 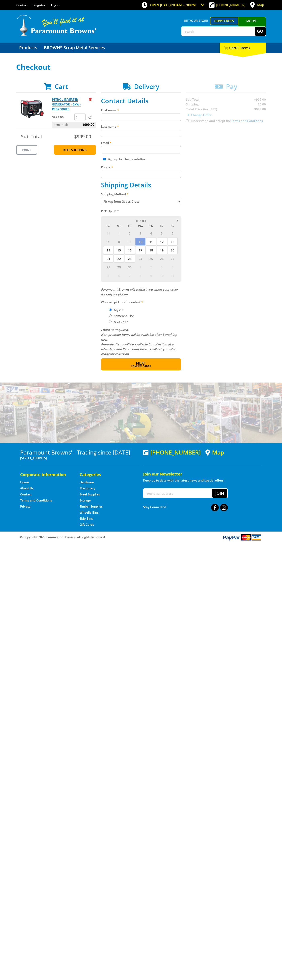 What do you see at coordinates (32, 109) in the screenshot?
I see `img: PETROL INVERTER GENERATOR - 6KW - PEG7000IEB` at bounding box center [32, 109].